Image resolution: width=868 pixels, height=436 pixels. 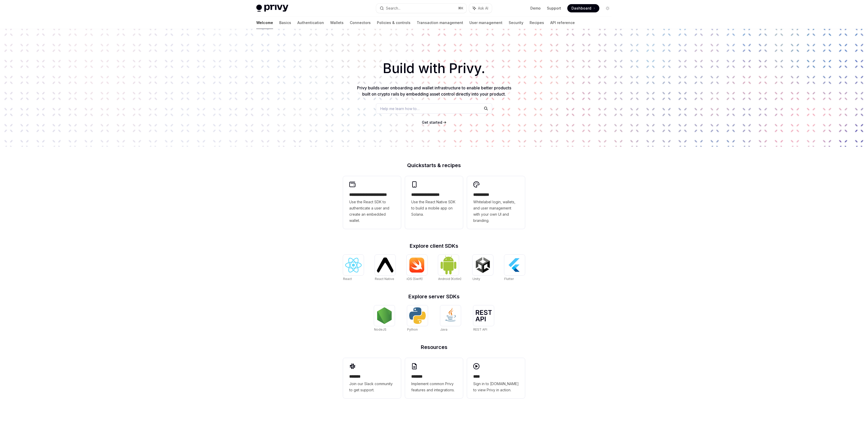 I want to click on img: React Native, so click(x=385, y=265).